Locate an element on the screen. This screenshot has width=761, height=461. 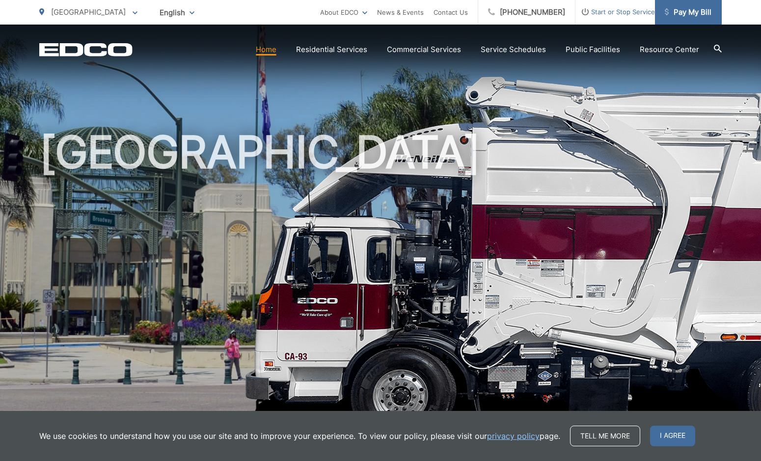
span: English is located at coordinates (177, 12).